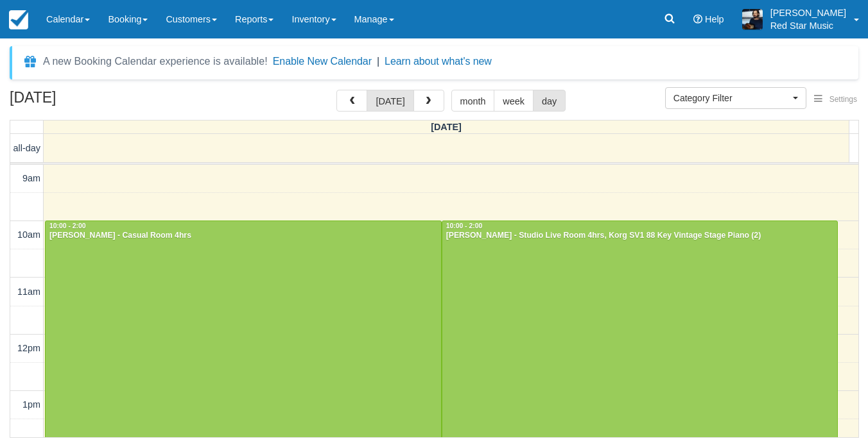 The height and width of the screenshot is (441, 868). I want to click on span: Help, so click(715, 19).